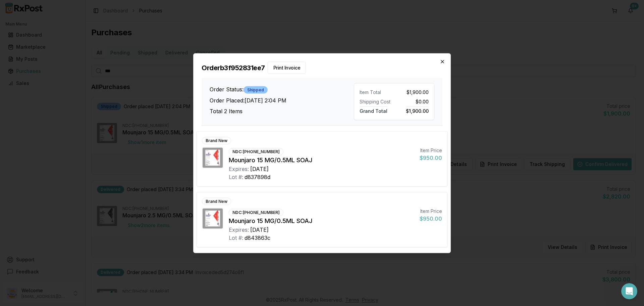 The height and width of the screenshot is (306, 644). Describe the element at coordinates (282, 111) in the screenshot. I see `h3: Total 2 Items` at that location.